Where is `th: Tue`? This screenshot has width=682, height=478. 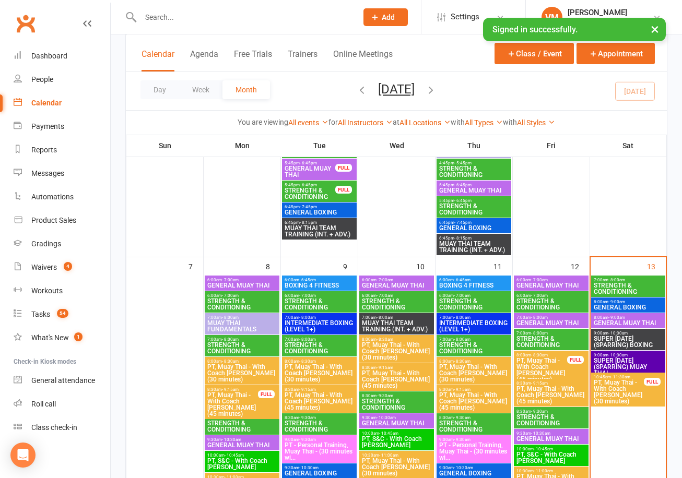 th: Tue is located at coordinates (320, 146).